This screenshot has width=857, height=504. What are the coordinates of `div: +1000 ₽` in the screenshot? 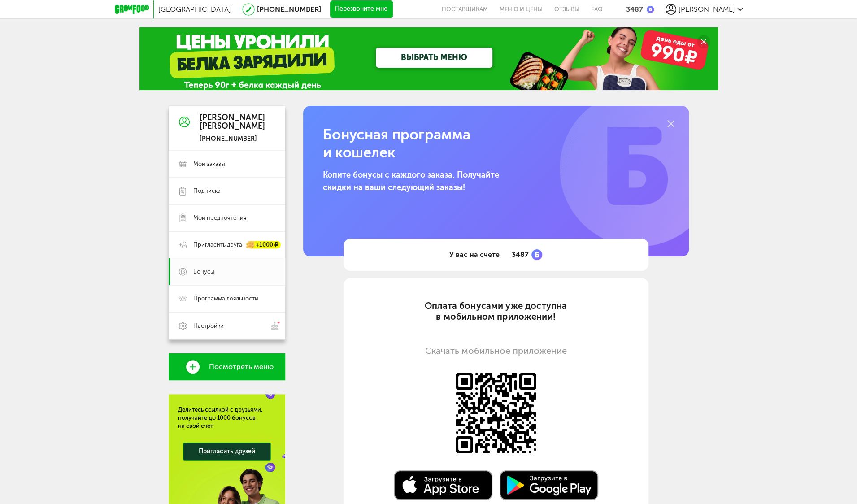 It's located at (264, 245).